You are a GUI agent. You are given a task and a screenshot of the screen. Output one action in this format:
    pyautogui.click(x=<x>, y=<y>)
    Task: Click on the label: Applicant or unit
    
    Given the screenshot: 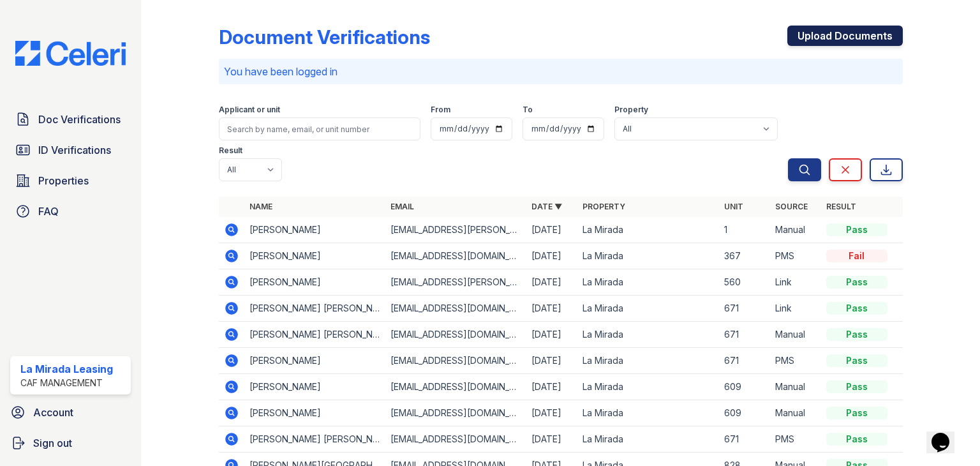 What is the action you would take?
    pyautogui.click(x=249, y=109)
    